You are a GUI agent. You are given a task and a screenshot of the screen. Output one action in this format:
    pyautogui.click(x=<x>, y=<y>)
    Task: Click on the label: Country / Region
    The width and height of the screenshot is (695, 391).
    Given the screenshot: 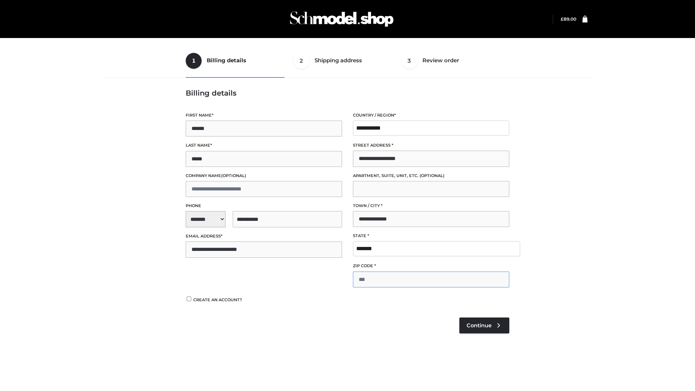 What is the action you would take?
    pyautogui.click(x=431, y=115)
    